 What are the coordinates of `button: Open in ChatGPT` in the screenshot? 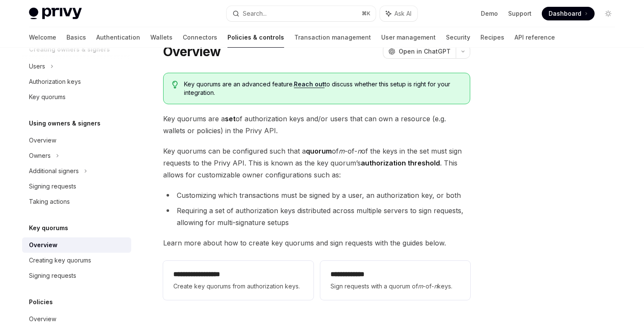 It's located at (419, 52).